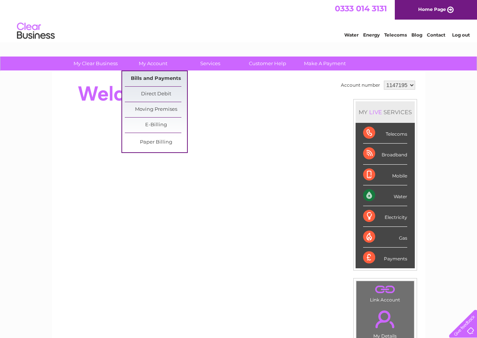 The height and width of the screenshot is (338, 477). I want to click on a: My Clear Business, so click(95, 63).